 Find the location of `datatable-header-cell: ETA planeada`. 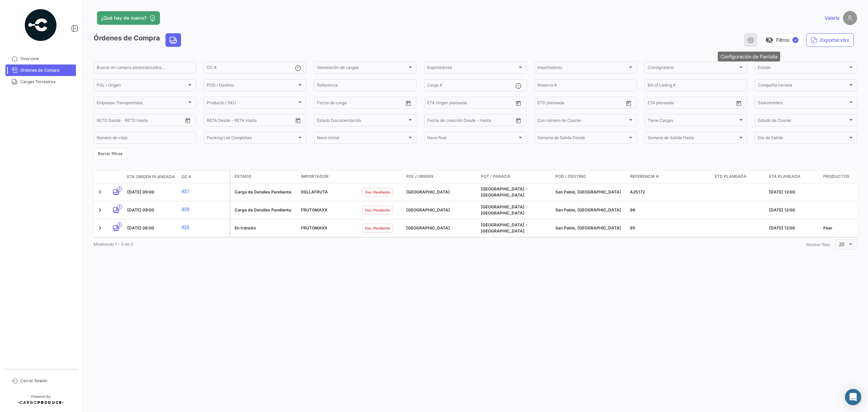

datatable-header-cell: ETA planeada is located at coordinates (794, 177).